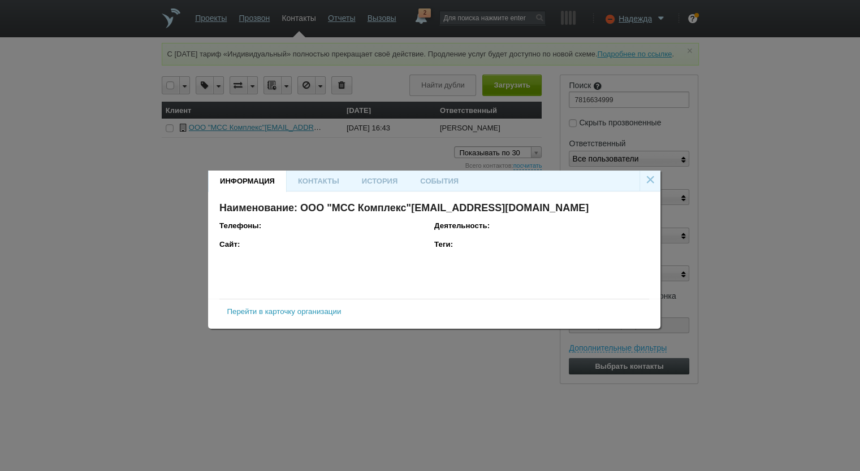 Image resolution: width=860 pixels, height=471 pixels. What do you see at coordinates (443, 244) in the screenshot?
I see `b: Теги:` at bounding box center [443, 244].